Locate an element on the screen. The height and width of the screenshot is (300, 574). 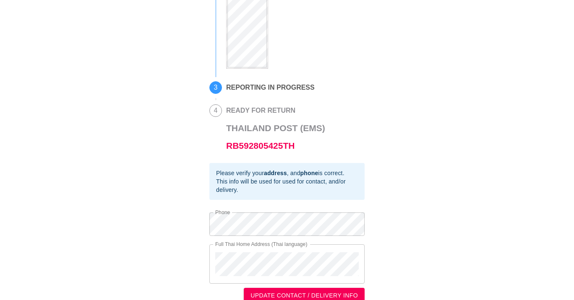
h3: Thailand Post (EMS) is located at coordinates (276, 137).